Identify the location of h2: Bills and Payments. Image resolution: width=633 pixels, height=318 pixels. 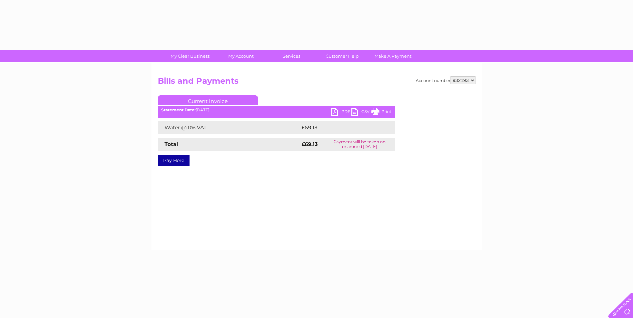
(317, 83).